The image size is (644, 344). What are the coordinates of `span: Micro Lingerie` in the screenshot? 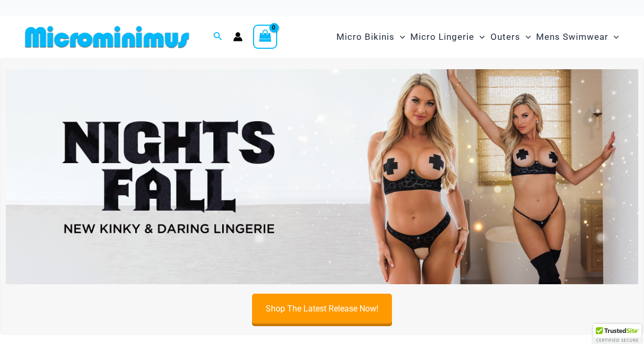 It's located at (442, 36).